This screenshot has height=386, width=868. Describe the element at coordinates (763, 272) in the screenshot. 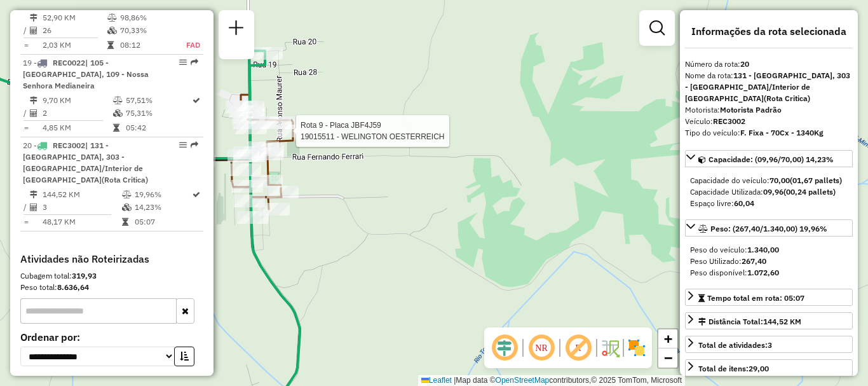

I see `strong: 1.072,60` at that location.